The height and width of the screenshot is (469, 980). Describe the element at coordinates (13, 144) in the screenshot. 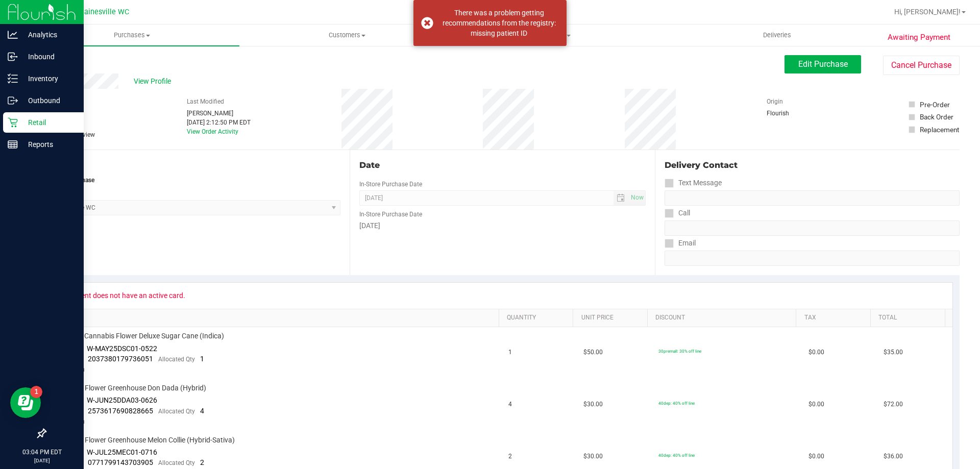

I see `inline-svg: Reports` at that location.